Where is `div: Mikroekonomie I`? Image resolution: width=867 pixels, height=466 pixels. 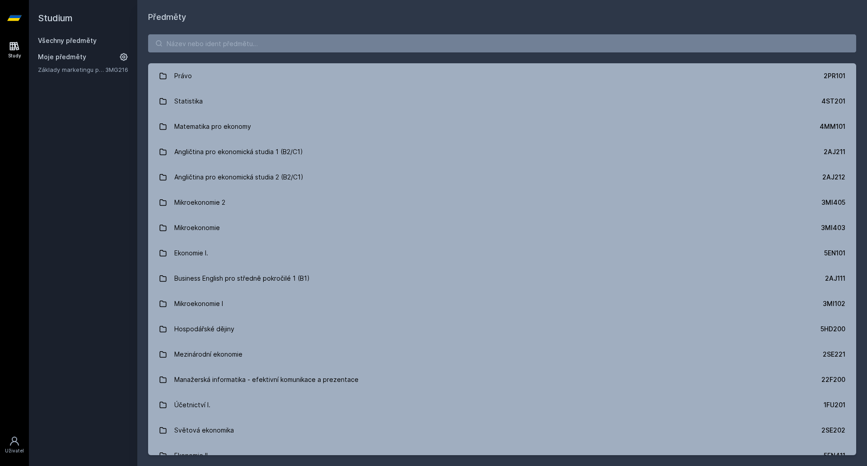
div: Mikroekonomie I is located at coordinates (199, 303).